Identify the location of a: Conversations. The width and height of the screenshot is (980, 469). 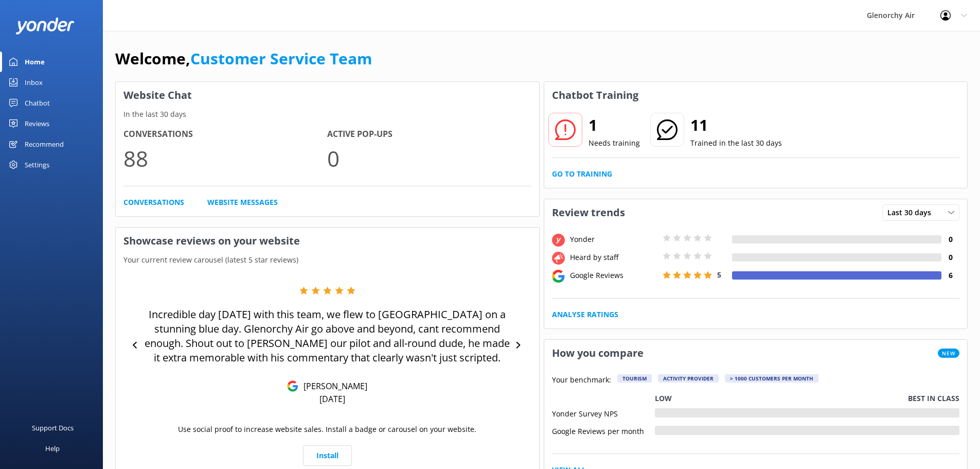
(154, 202).